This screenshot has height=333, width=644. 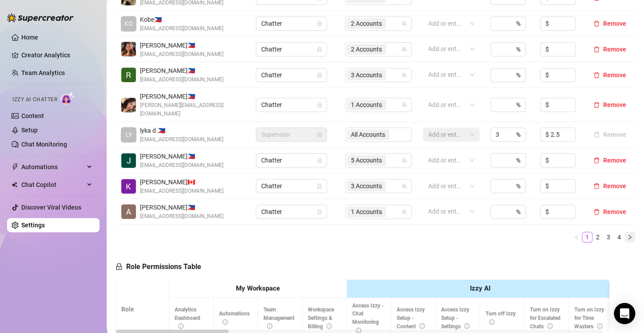 What do you see at coordinates (29, 130) in the screenshot?
I see `a: Setup` at bounding box center [29, 130].